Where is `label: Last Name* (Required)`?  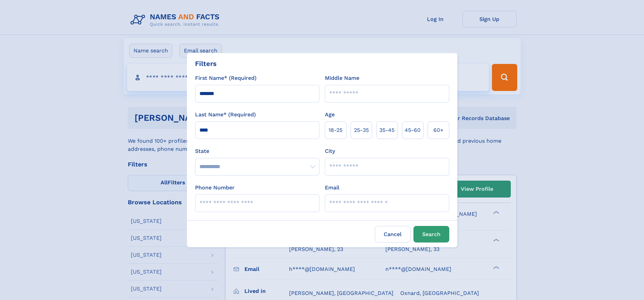 label: Last Name* (Required) is located at coordinates (226, 114).